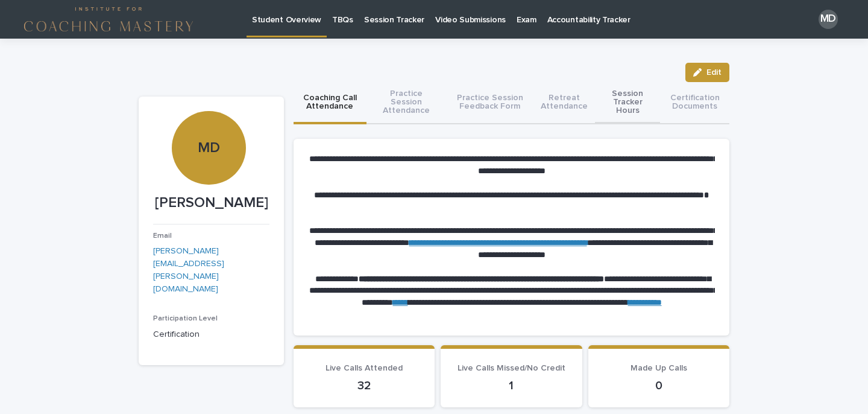 The image size is (868, 414). I want to click on span: Participation Level, so click(185, 319).